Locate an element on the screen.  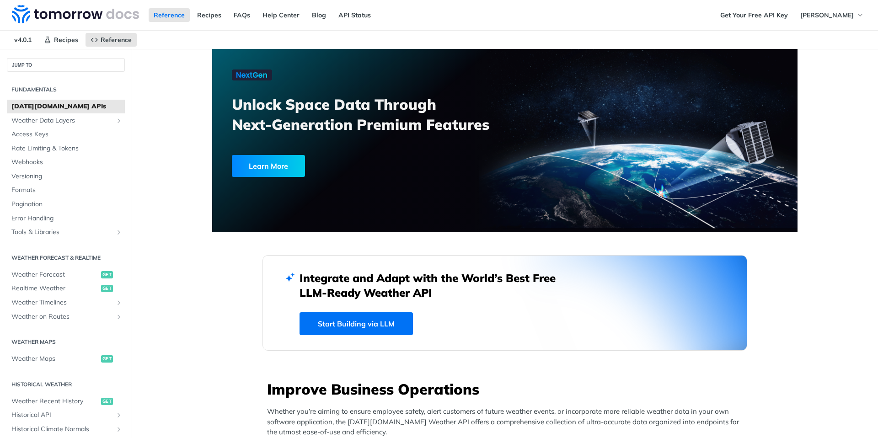
span: Historical API is located at coordinates (62, 415).